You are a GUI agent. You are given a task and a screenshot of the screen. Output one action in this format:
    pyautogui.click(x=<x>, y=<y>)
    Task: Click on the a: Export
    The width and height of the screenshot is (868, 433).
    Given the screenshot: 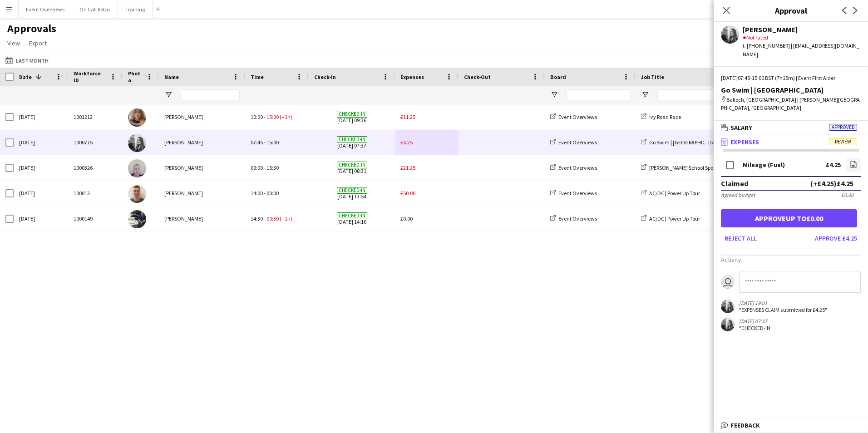 What is the action you would take?
    pyautogui.click(x=38, y=43)
    